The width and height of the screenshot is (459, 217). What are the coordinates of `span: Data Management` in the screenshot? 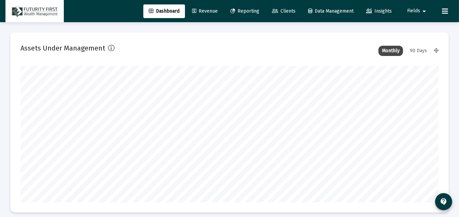 It's located at (331, 11).